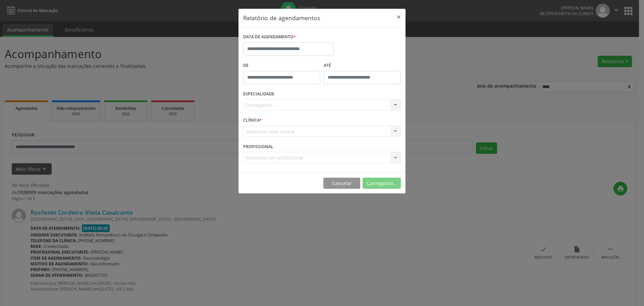 The height and width of the screenshot is (306, 644). I want to click on button: Close, so click(399, 17).